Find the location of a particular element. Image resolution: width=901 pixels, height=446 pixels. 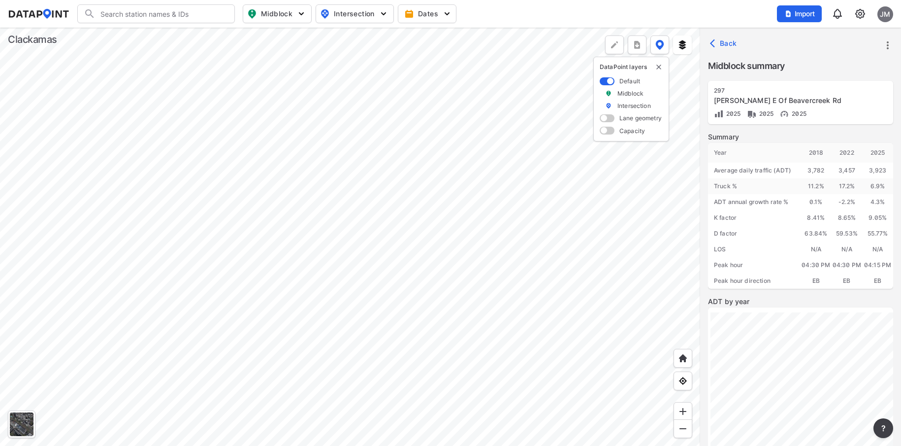

div: Peak hour is located at coordinates (754, 265).